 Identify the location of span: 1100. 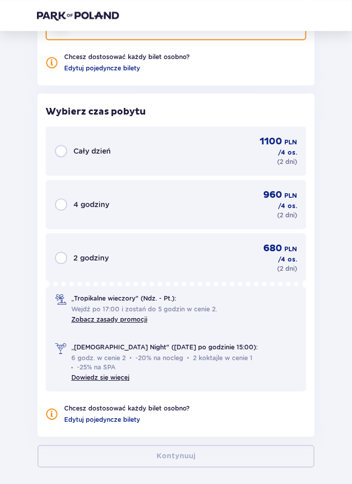
(271, 142).